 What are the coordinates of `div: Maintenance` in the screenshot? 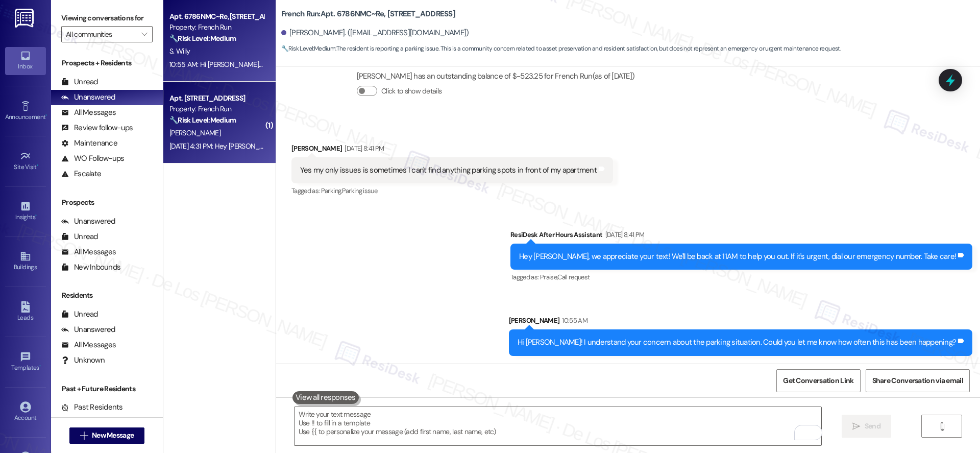 It's located at (89, 143).